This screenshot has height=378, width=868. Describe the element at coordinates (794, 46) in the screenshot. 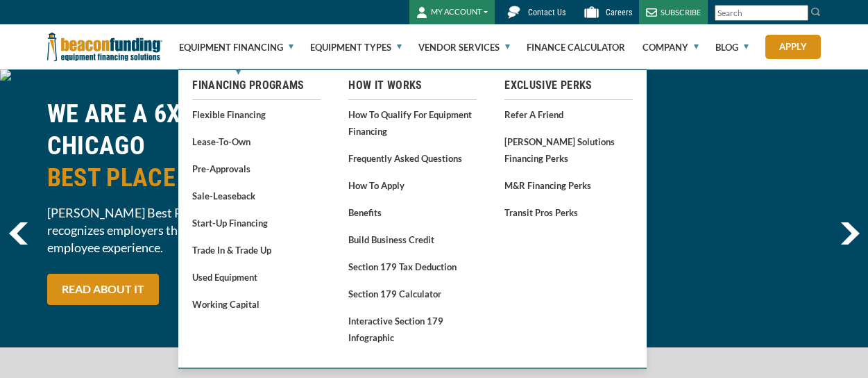

I see `a: Apply` at that location.